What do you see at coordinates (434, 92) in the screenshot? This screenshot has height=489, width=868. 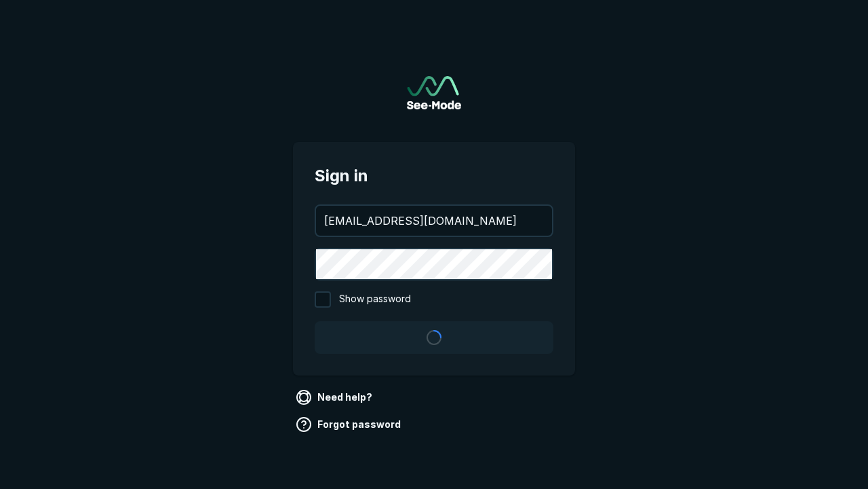 I see `a: Go to sign in` at bounding box center [434, 92].